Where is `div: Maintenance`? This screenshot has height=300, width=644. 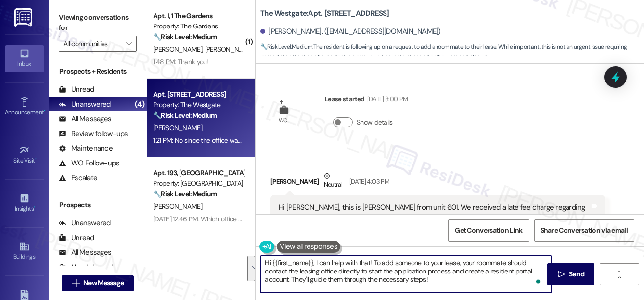
div: Maintenance is located at coordinates (86, 148).